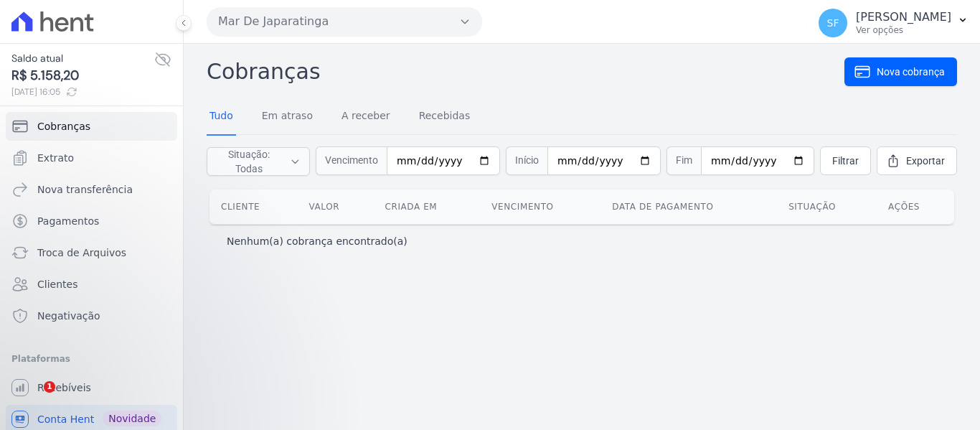 This screenshot has width=980, height=430. I want to click on span: Pagamentos, so click(68, 221).